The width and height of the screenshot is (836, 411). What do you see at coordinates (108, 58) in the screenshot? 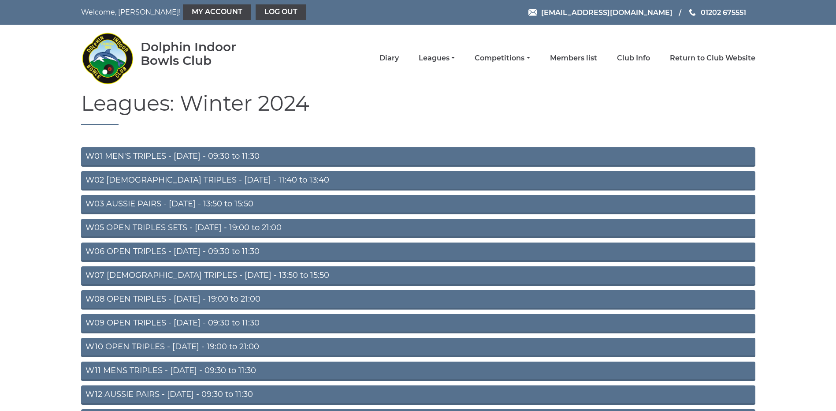
I see `img: Dolphin Indoor Bowls Club` at bounding box center [108, 58].